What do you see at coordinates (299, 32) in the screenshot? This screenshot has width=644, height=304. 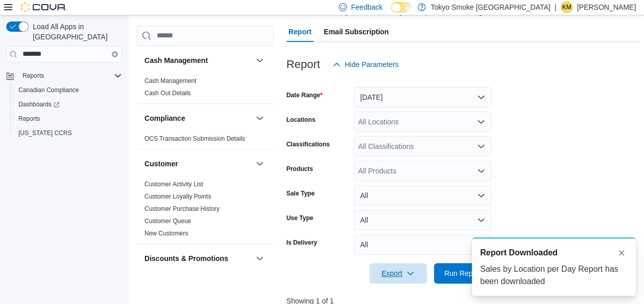 I see `span: Report` at bounding box center [299, 32].